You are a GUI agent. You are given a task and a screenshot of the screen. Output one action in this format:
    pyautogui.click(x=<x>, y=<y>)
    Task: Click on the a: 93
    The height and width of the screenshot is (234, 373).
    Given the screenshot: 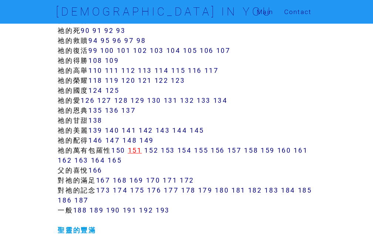 What is the action you would take?
    pyautogui.click(x=121, y=30)
    